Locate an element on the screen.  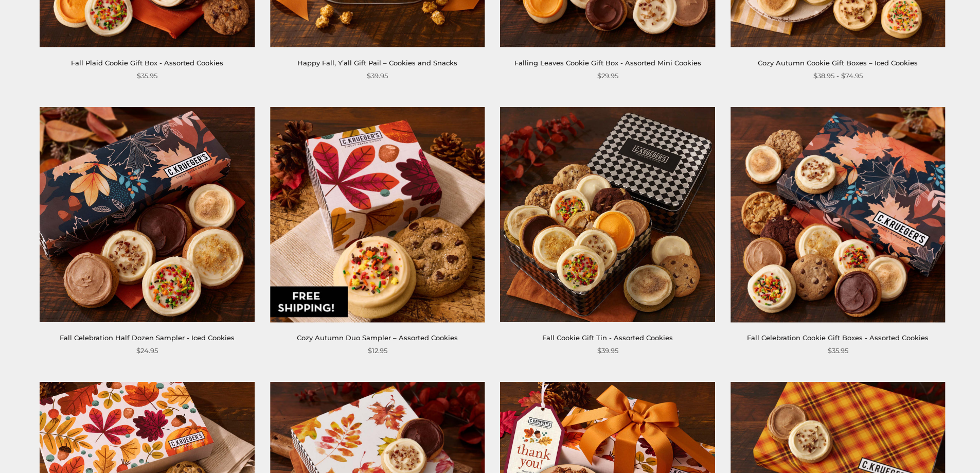
img: Fall Cookie Gift Tin - Assorted Cookies is located at coordinates (607, 214).